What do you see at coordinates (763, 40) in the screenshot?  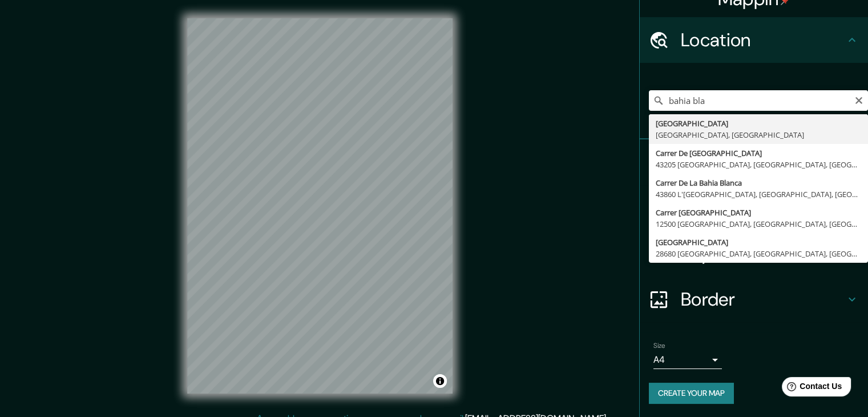 I see `h4: Location` at bounding box center [763, 40].